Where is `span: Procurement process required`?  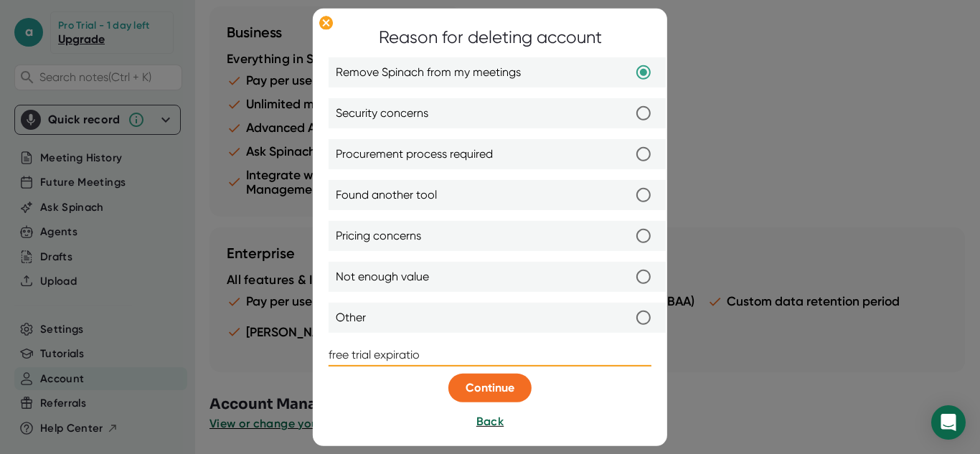 span: Procurement process required is located at coordinates (414, 154).